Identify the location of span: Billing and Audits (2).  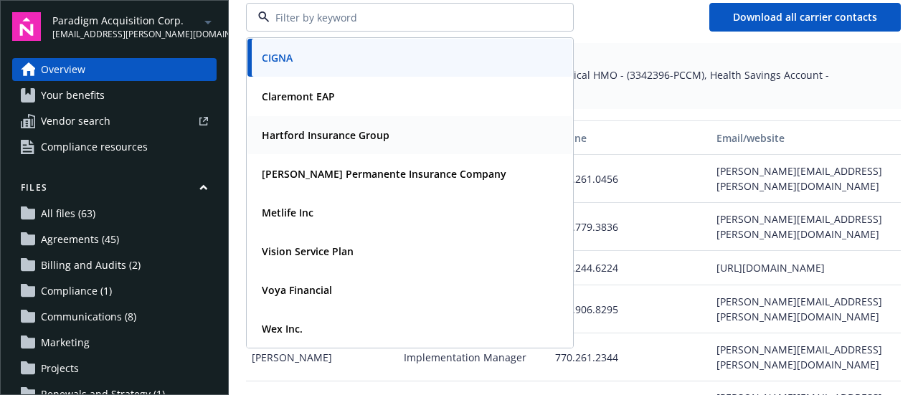
(90, 265).